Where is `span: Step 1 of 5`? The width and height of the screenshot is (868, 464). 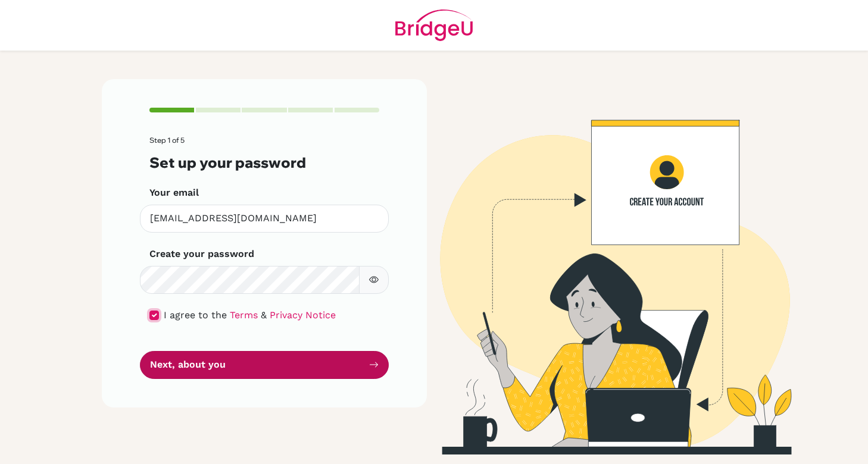
span: Step 1 of 5 is located at coordinates (167, 140).